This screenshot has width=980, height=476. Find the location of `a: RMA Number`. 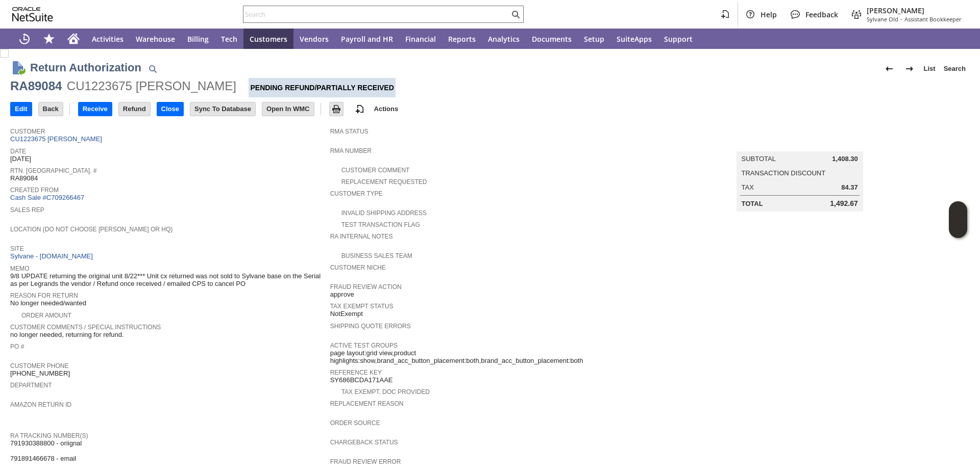

a: RMA Number is located at coordinates (350, 151).